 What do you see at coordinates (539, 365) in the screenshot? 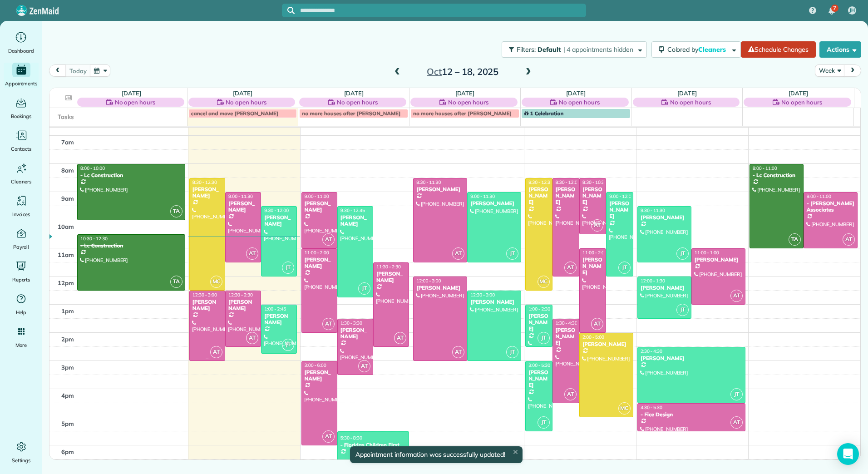
I see `span: 3:00 - 5:30` at bounding box center [539, 365].